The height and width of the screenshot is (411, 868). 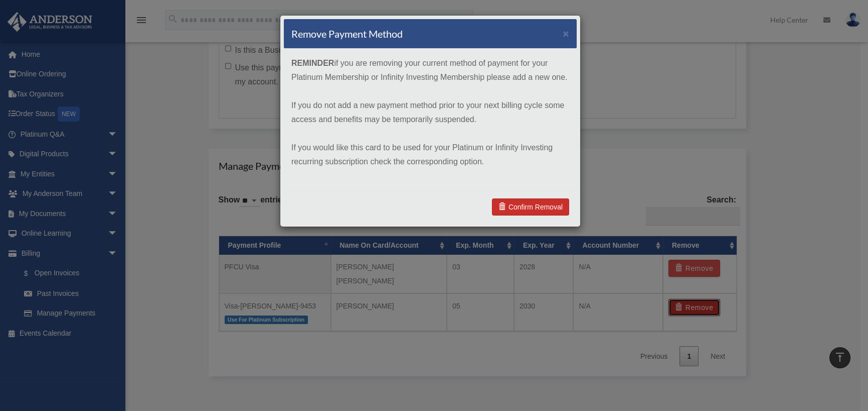 What do you see at coordinates (313, 63) in the screenshot?
I see `strong: REMINDER` at bounding box center [313, 63].